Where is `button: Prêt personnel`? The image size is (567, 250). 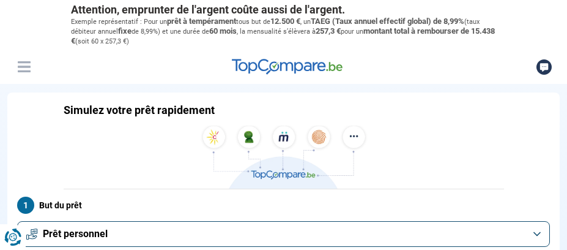
button: Prêt personnel is located at coordinates (283, 234).